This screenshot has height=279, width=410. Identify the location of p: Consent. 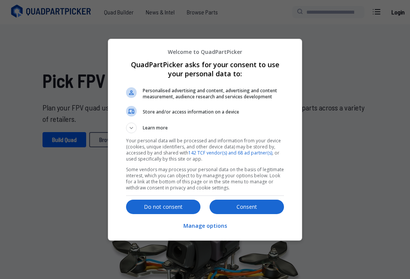
(247, 207).